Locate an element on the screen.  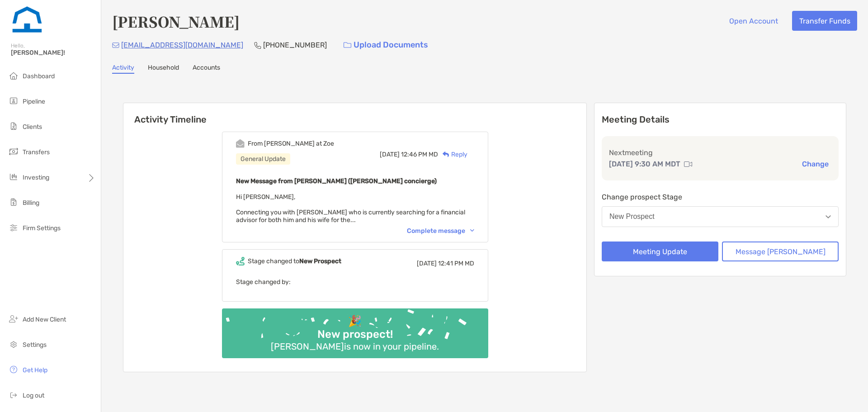
span: 12:41 PM MD is located at coordinates (456, 263).